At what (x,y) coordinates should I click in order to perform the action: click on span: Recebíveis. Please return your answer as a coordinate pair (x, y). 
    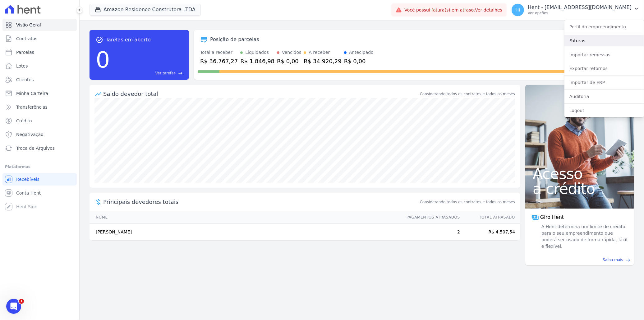
    Looking at the image, I should click on (28, 179).